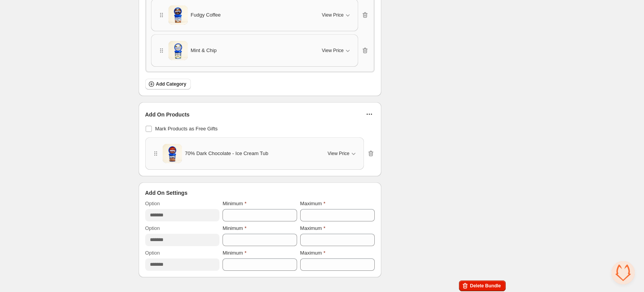 The image size is (644, 292). I want to click on button: Add Category, so click(168, 84).